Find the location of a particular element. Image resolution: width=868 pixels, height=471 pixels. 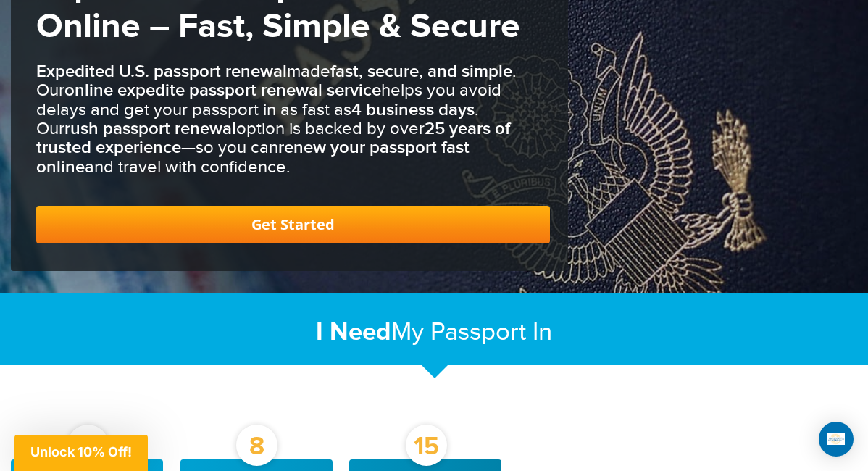

h3: made . Our helps you avoid delays and get your passport in as fast as . Our option is backed by o... is located at coordinates (293, 120).